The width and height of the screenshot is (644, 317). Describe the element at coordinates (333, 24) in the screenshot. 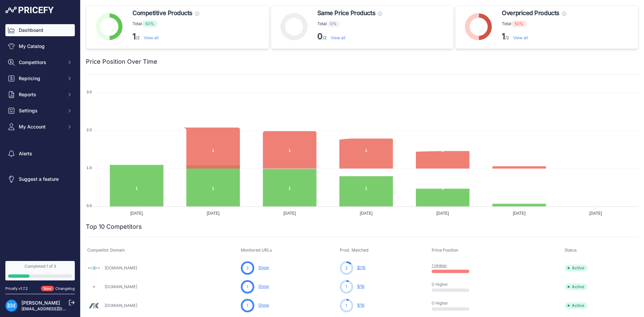

I see `span: 0%` at that location.